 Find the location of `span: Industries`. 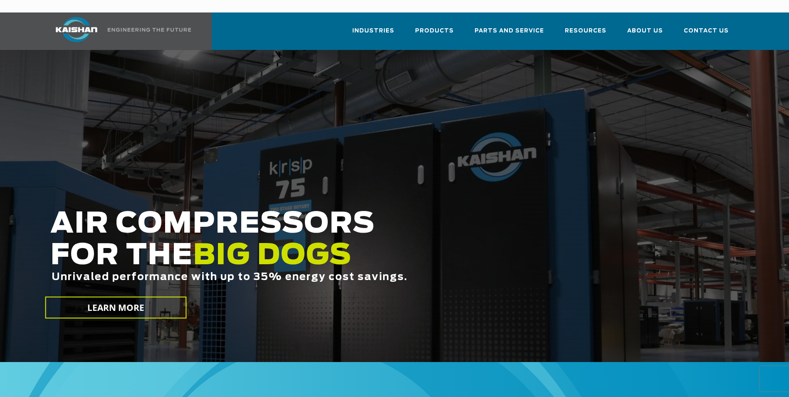

span: Industries is located at coordinates (373, 31).